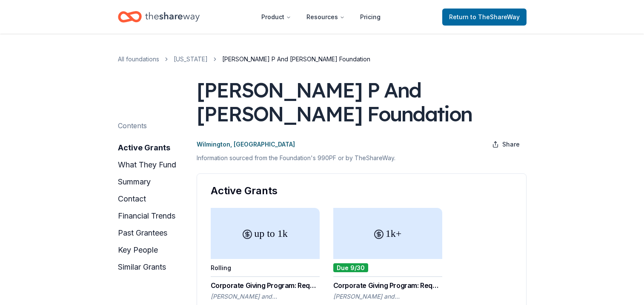 This screenshot has height=305, width=644. I want to click on div: Active Grants, so click(361, 191).